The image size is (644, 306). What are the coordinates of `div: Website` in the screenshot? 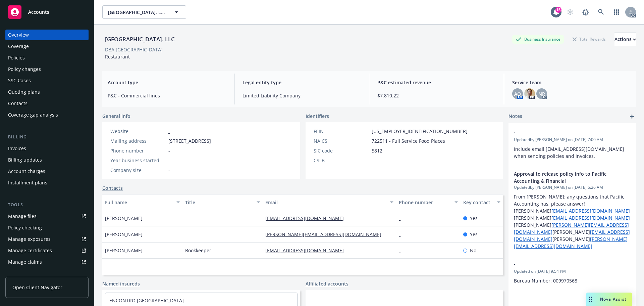 It's located at (138, 131).